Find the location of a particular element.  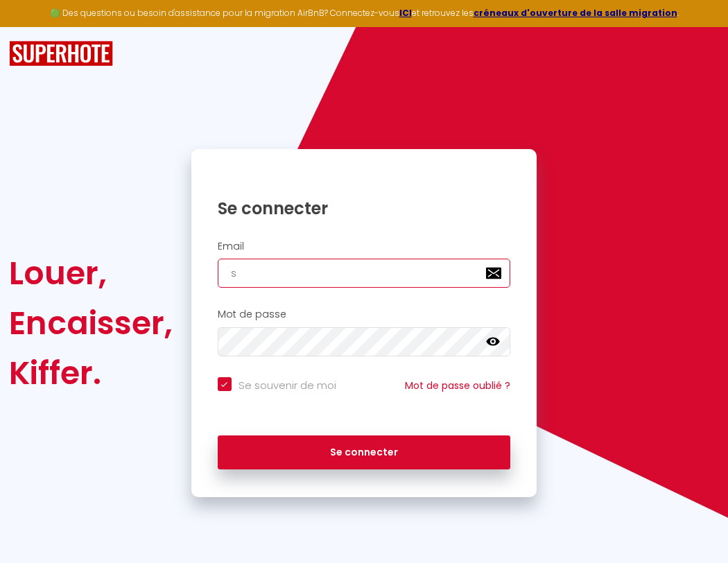

img: SuperHote logo is located at coordinates (61, 54).